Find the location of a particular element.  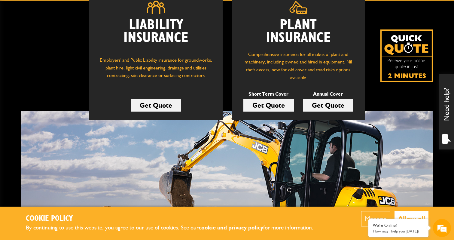

div: Need help? is located at coordinates (446, 112).